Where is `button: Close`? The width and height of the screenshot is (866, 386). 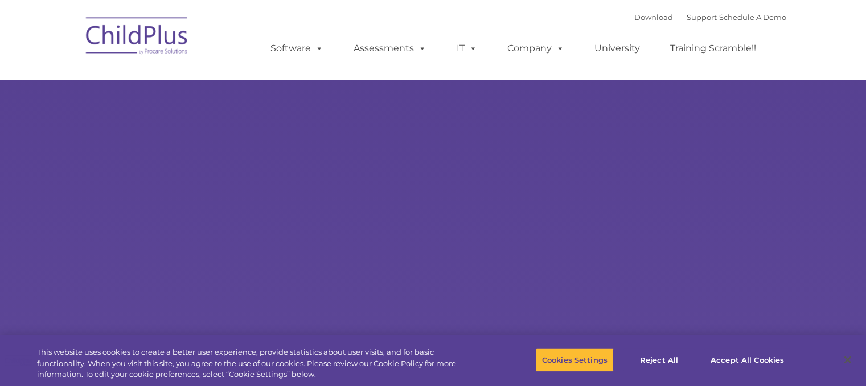 button: Close is located at coordinates (848, 360).